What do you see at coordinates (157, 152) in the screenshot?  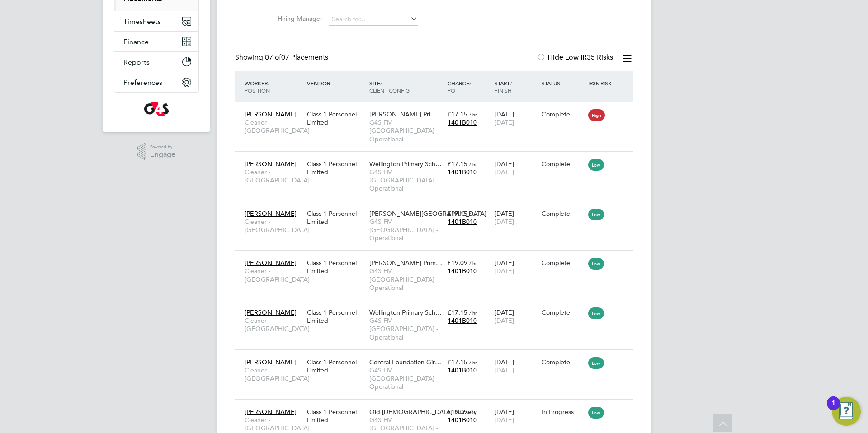 I see `a: Powered byEngage` at bounding box center [157, 152].